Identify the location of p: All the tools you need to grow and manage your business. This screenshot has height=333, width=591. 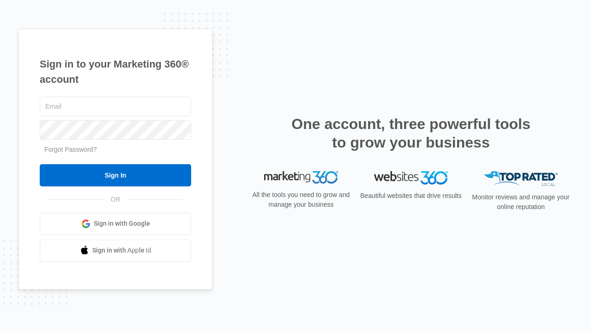
(301, 200).